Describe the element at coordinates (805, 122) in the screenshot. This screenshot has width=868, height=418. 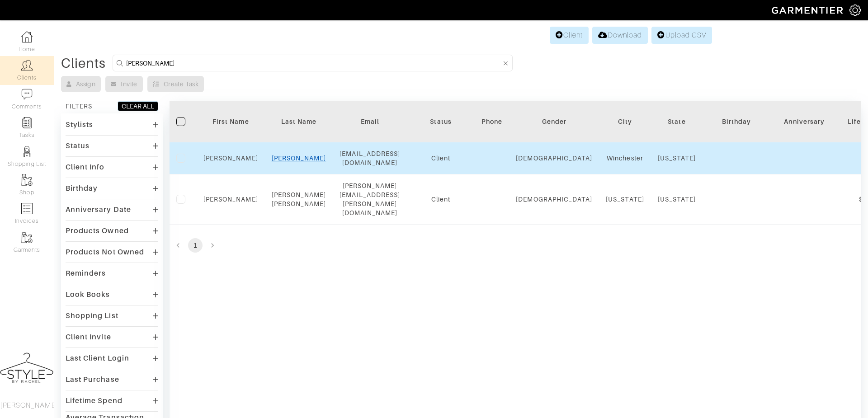
I see `div: Anniversary` at that location.